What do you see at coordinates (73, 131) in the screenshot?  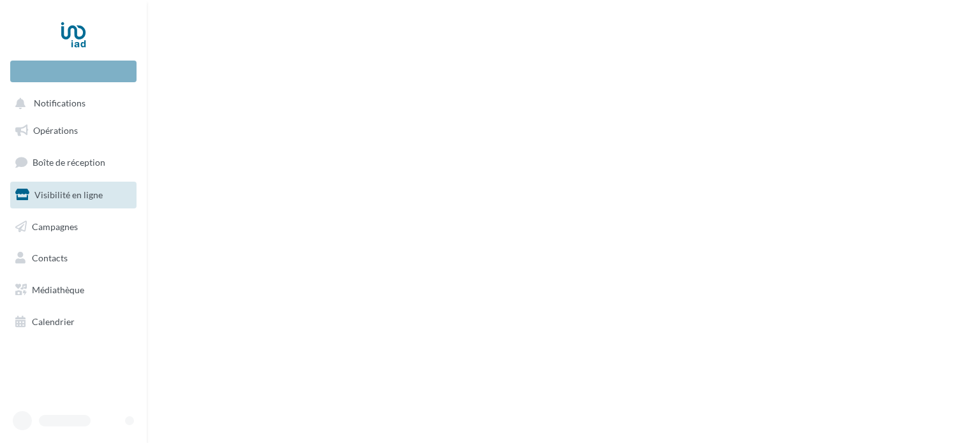 I see `a: Opérations` at bounding box center [73, 131].